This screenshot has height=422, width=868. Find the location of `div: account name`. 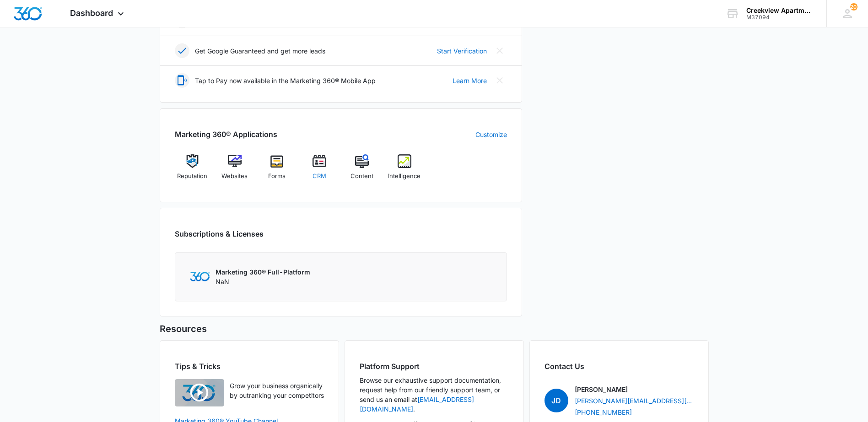

div: account name is located at coordinates (779, 11).